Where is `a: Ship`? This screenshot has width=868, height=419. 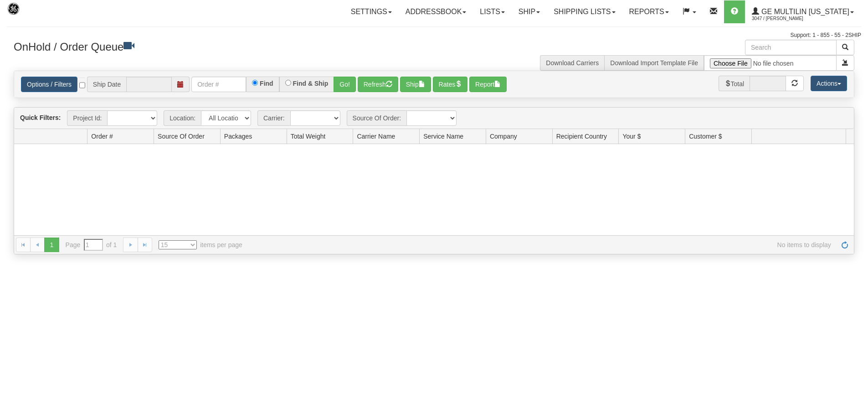 a: Ship is located at coordinates (529, 12).